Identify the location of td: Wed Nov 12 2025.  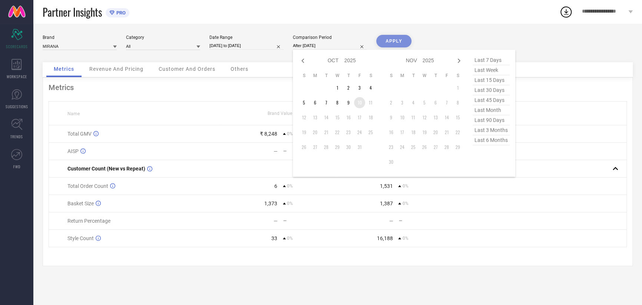
(424, 117).